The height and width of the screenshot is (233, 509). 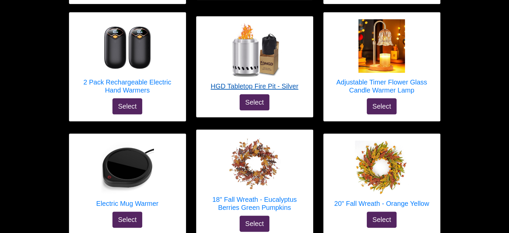 I want to click on img: 20" Fall Wreath - Orange Yellow, so click(x=382, y=167).